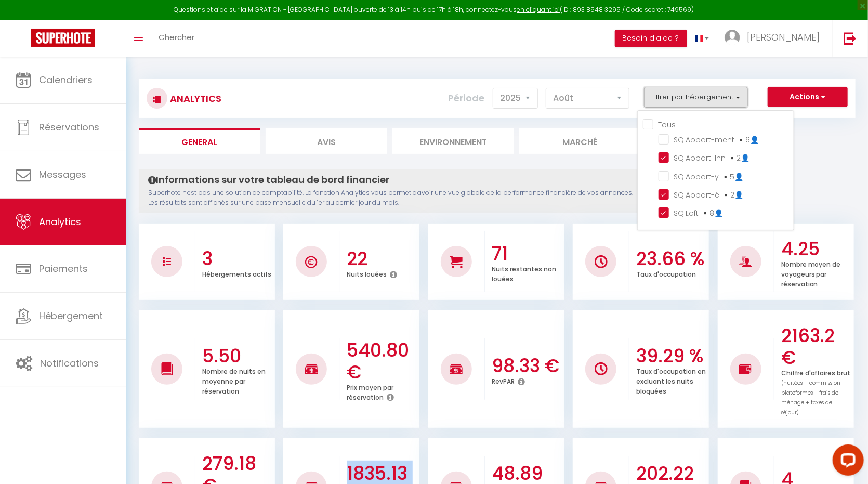 Image resolution: width=868 pixels, height=484 pixels. What do you see at coordinates (60, 222) in the screenshot?
I see `span: Analytics` at bounding box center [60, 222].